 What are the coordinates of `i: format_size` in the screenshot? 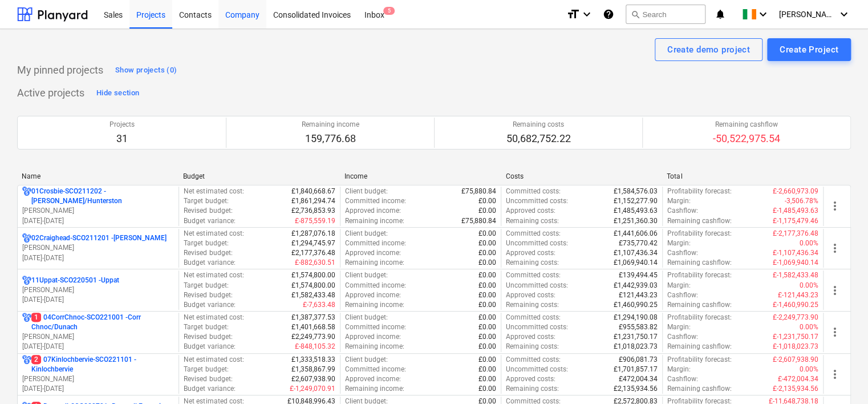 It's located at (573, 14).